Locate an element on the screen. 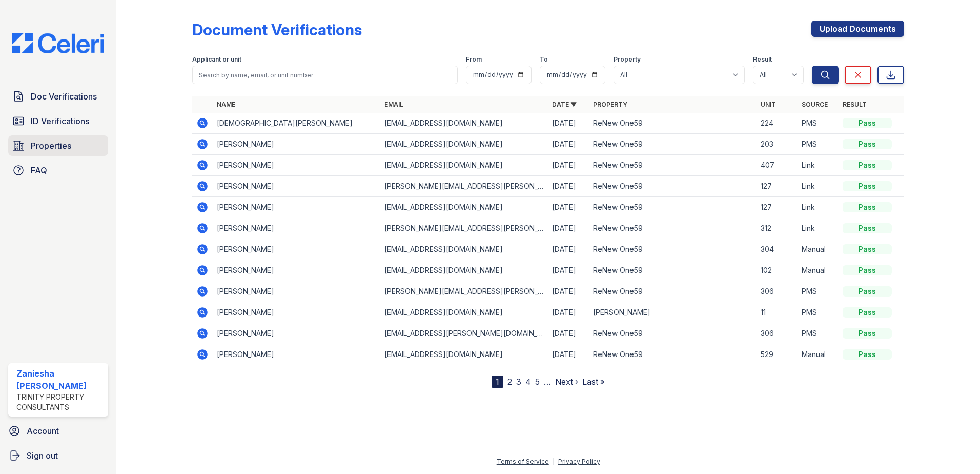 The width and height of the screenshot is (980, 474). a: Last » is located at coordinates (593, 382).